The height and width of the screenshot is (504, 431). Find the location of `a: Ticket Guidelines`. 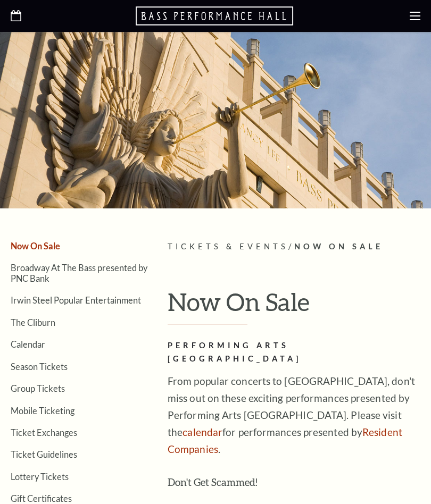

a: Ticket Guidelines is located at coordinates (43, 454).